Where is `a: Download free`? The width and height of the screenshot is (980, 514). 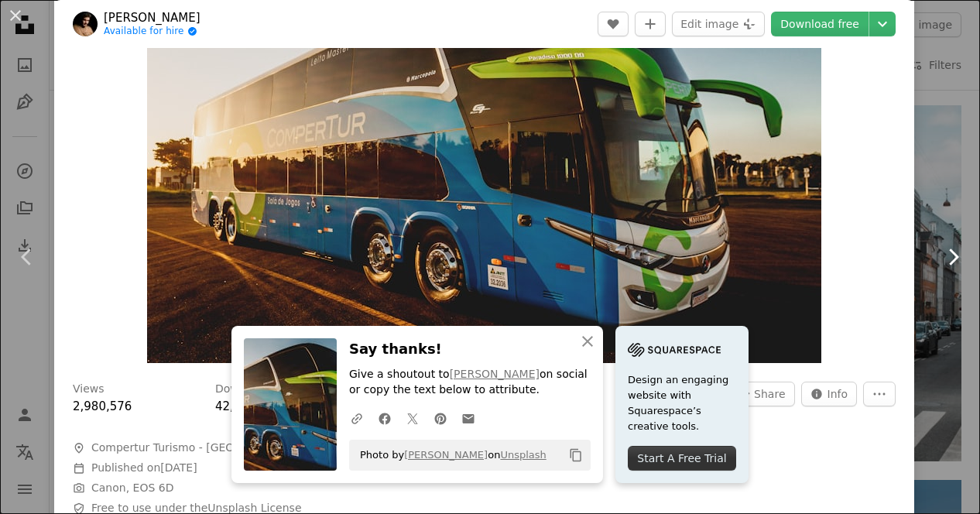
a: Download free is located at coordinates (819, 24).